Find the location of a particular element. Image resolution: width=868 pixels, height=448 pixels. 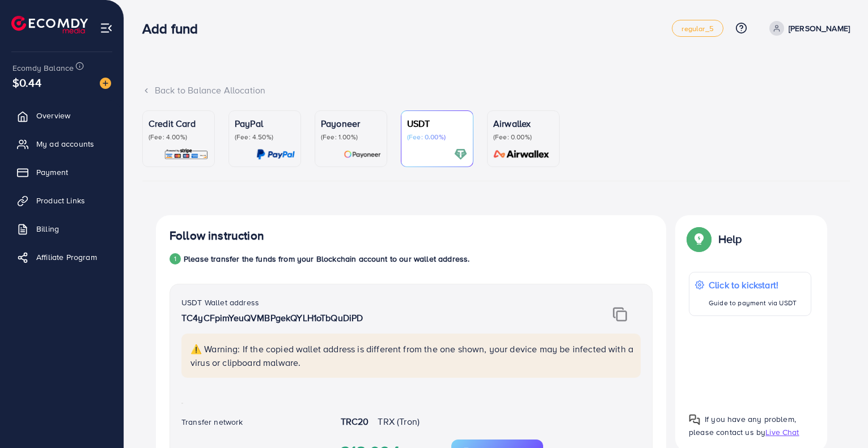

span: Product Links is located at coordinates (61, 200).